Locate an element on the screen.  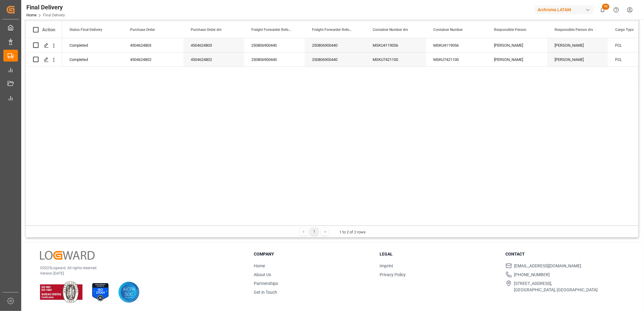
h3: Legal is located at coordinates (438, 254).